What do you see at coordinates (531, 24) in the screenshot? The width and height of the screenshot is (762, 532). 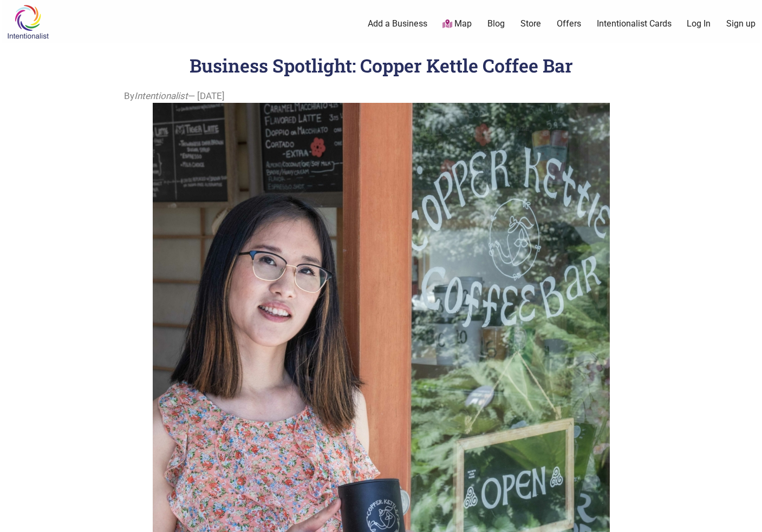 I see `a: Store` at bounding box center [531, 24].